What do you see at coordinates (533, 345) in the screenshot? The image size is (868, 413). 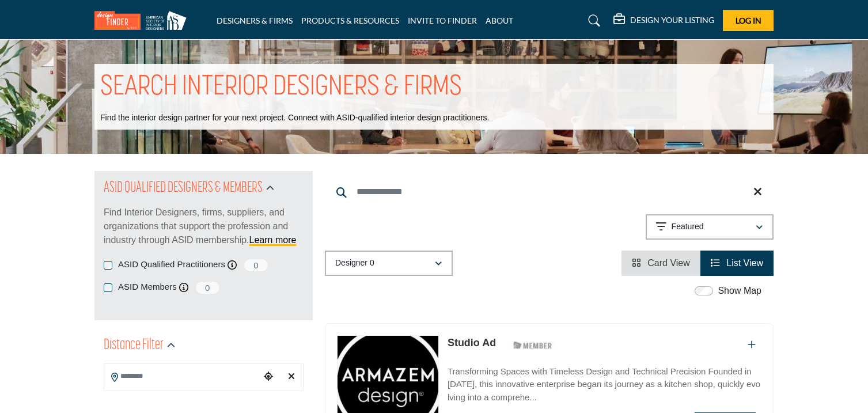 I see `img: ASID Members Badge Icon` at bounding box center [533, 345].